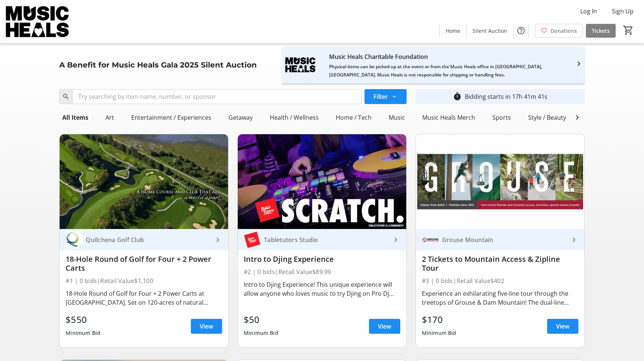 The height and width of the screenshot is (361, 644). What do you see at coordinates (75, 117) in the screenshot?
I see `div: All Items` at bounding box center [75, 117].